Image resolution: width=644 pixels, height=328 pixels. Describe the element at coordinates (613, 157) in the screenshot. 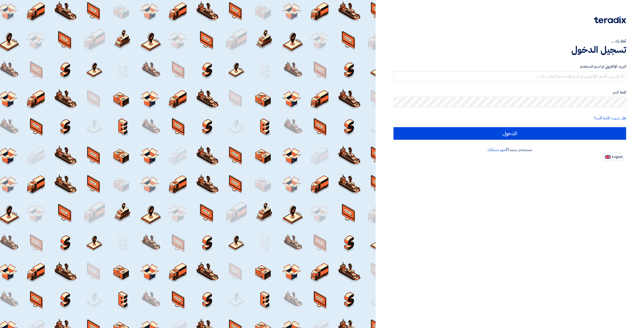

I see `button: English` at that location.